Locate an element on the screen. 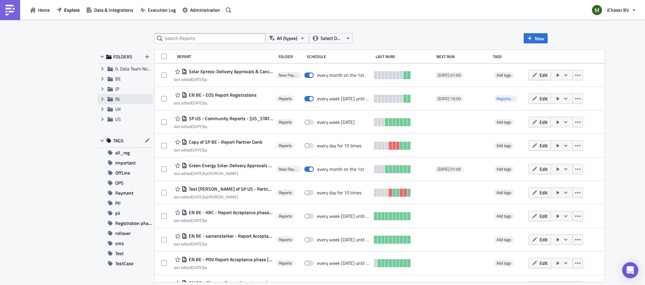 The image size is (645, 285). span: Payment is located at coordinates (124, 193).